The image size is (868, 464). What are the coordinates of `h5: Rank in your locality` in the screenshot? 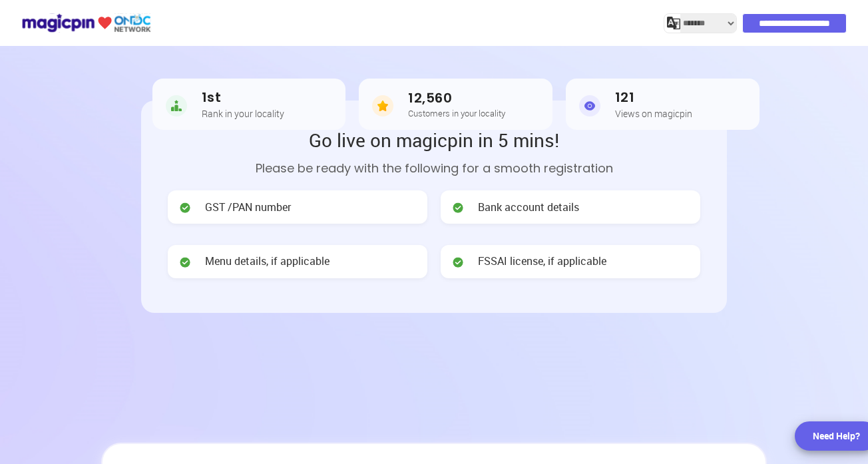 It's located at (243, 113).